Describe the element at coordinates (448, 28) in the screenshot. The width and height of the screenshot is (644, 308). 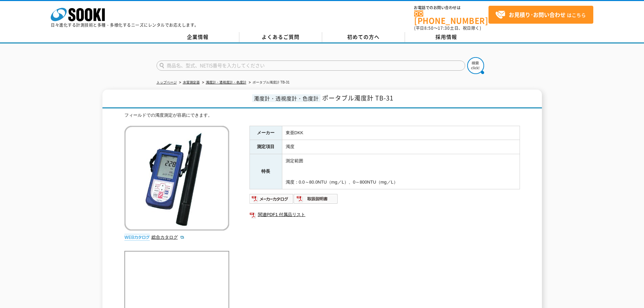
I see `span: (平日 ～ 土日、祝日除く)` at that location.